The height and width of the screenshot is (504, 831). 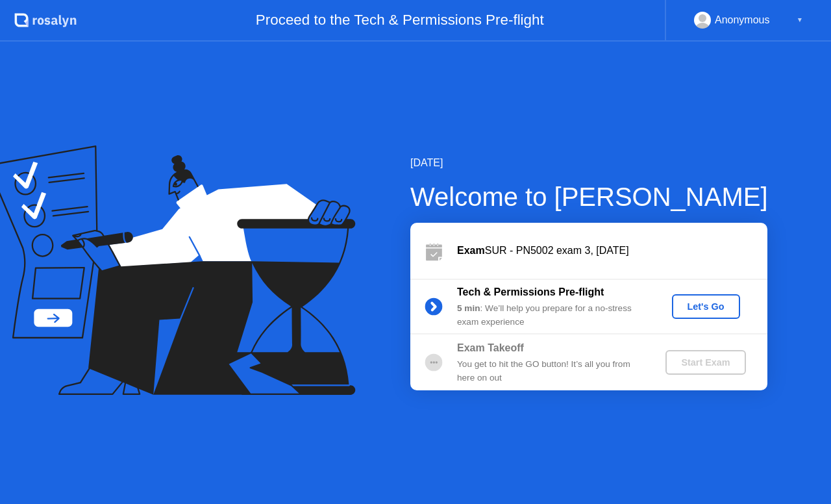 What do you see at coordinates (490, 347) in the screenshot?
I see `b: Exam Takeoff` at bounding box center [490, 347].